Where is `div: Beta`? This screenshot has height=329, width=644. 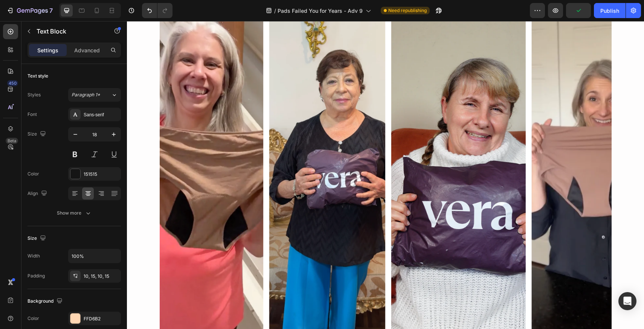
div: Beta is located at coordinates (12, 141).